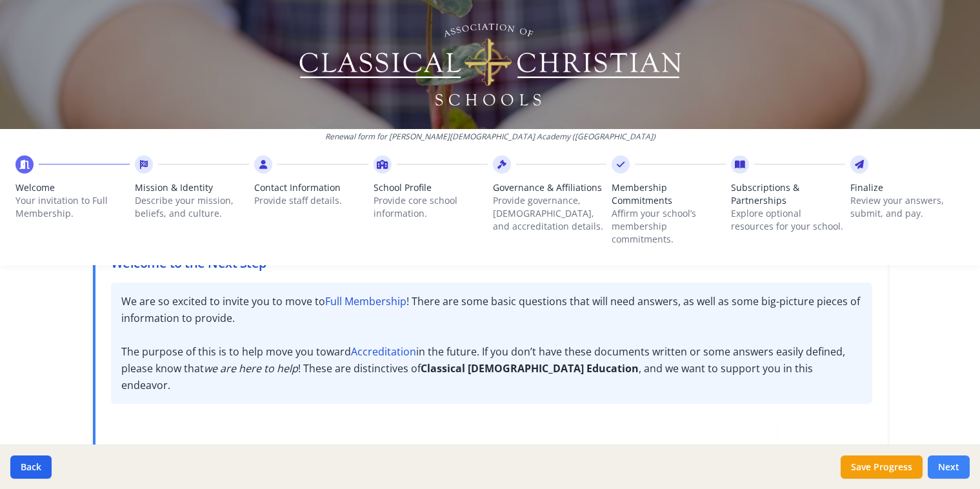  I want to click on img: Logo, so click(490, 64).